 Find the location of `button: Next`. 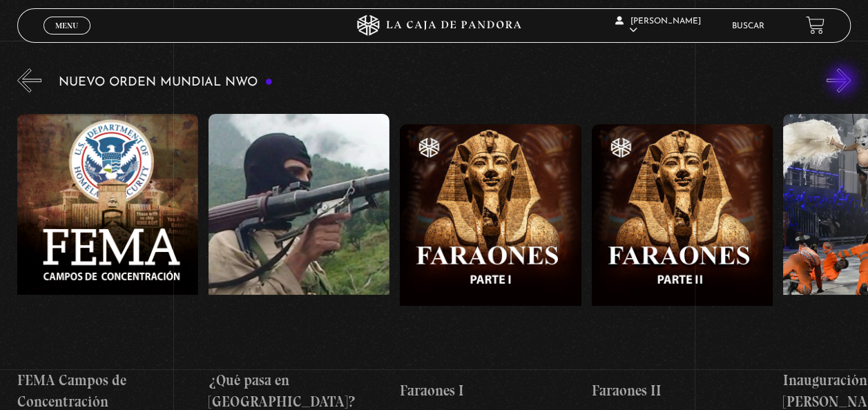

button: Next is located at coordinates (838, 80).